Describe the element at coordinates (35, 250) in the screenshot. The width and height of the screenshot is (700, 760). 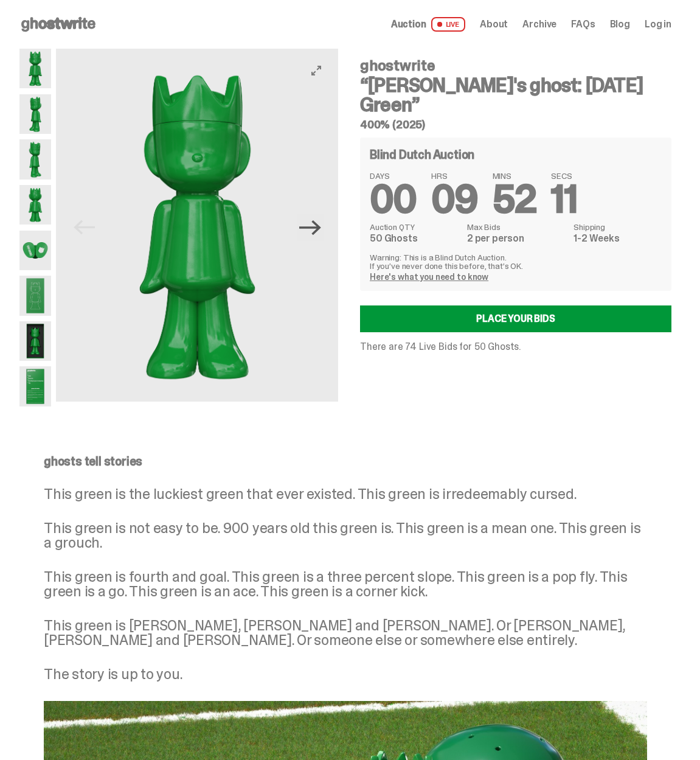
I see `img: Schrodinger_Green_Hero_7.png` at that location.